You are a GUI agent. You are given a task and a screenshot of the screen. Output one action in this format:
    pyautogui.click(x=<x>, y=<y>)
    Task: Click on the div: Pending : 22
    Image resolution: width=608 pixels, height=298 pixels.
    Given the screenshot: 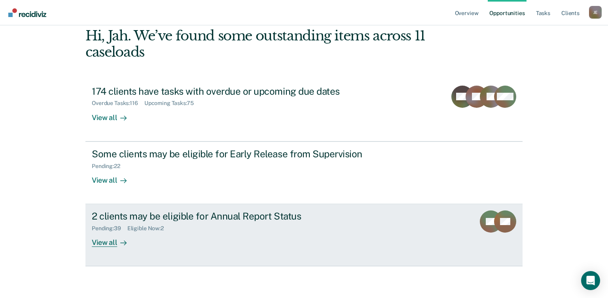 What is the action you would take?
    pyautogui.click(x=109, y=166)
    